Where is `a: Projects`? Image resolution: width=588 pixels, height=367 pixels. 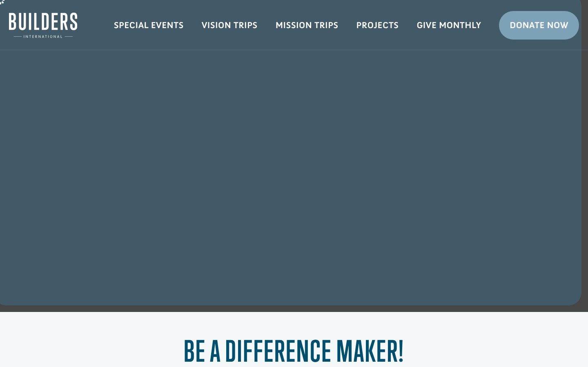
a: Projects is located at coordinates (378, 25).